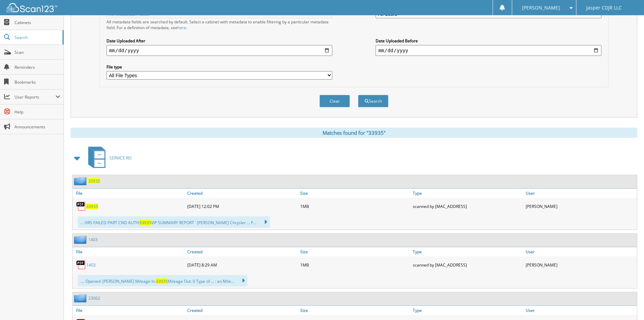 The width and height of the screenshot is (644, 320). Describe the element at coordinates (37, 22) in the screenshot. I see `span: Cabinets` at that location.